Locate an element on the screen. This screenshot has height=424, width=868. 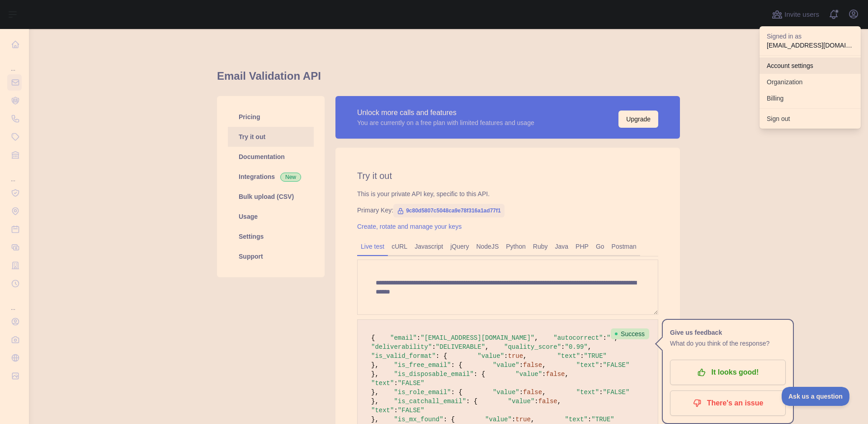
span: "is_role_email" is located at coordinates (422, 392).